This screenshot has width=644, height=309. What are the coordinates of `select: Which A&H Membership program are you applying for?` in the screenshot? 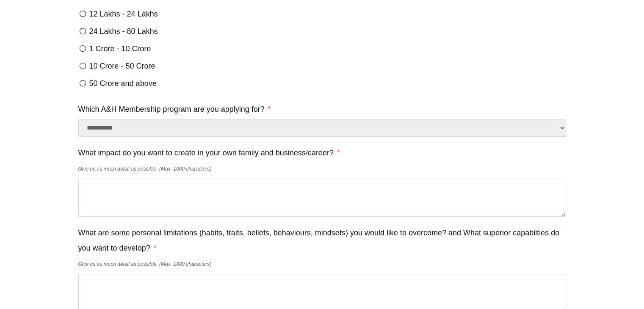 It's located at (323, 128).